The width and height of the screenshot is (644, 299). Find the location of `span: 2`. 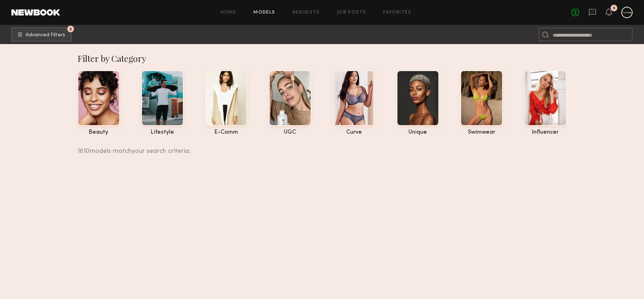

span: 2 is located at coordinates (71, 29).